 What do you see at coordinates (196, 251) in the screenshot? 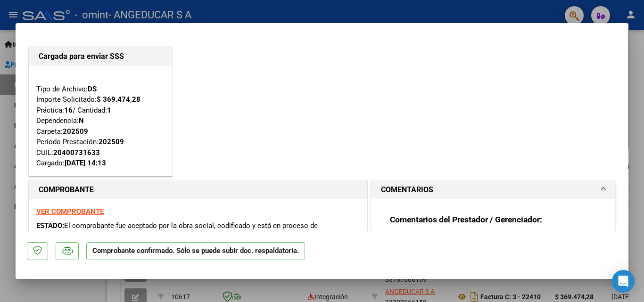
I see `p: Comprobante confirmado. Sólo se puede subir doc. respaldatoria.` at bounding box center [196, 251].